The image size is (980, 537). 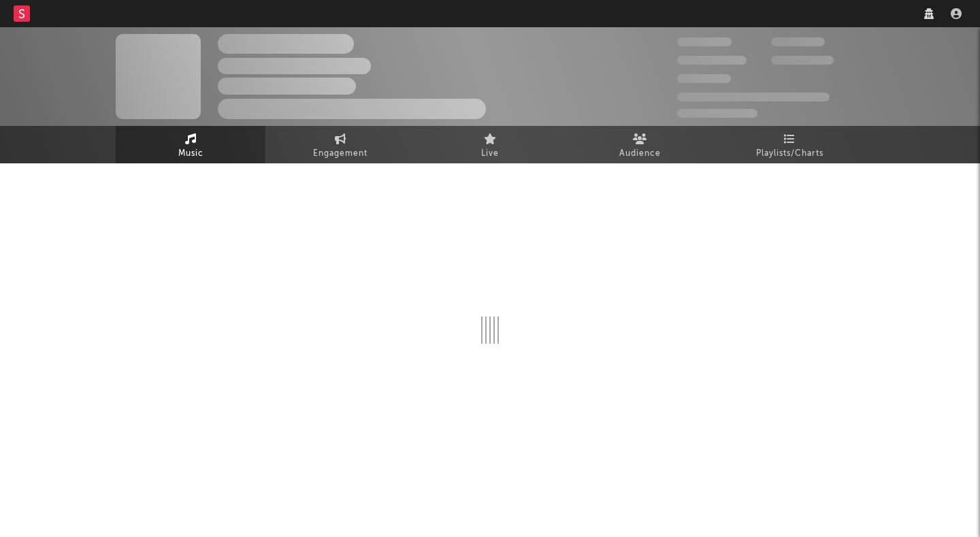 I want to click on span: Jump Score: 85.0, so click(x=717, y=113).